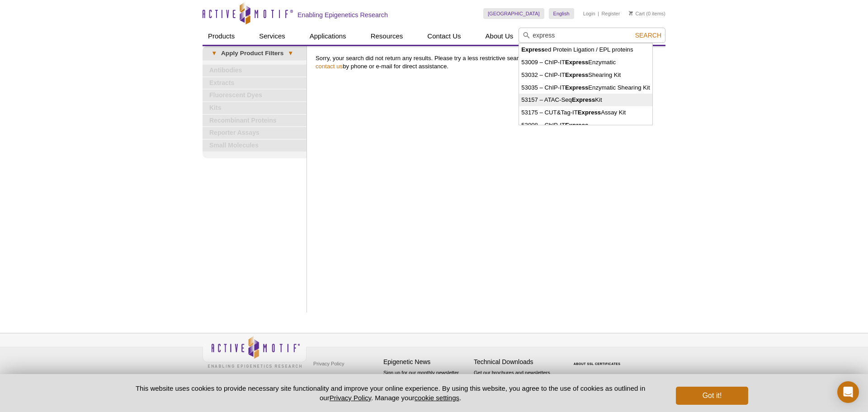  Describe the element at coordinates (444, 36) in the screenshot. I see `a: Contact Us` at that location.